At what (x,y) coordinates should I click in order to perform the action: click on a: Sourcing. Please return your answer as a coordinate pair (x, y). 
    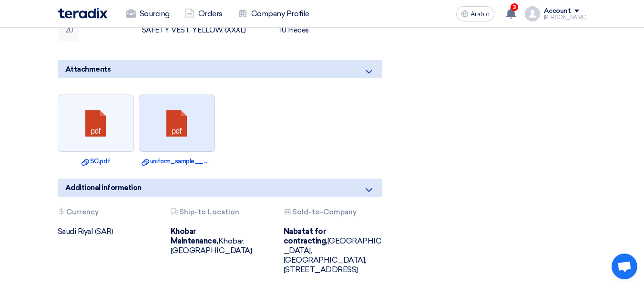
    Looking at the image, I should click on (148, 14).